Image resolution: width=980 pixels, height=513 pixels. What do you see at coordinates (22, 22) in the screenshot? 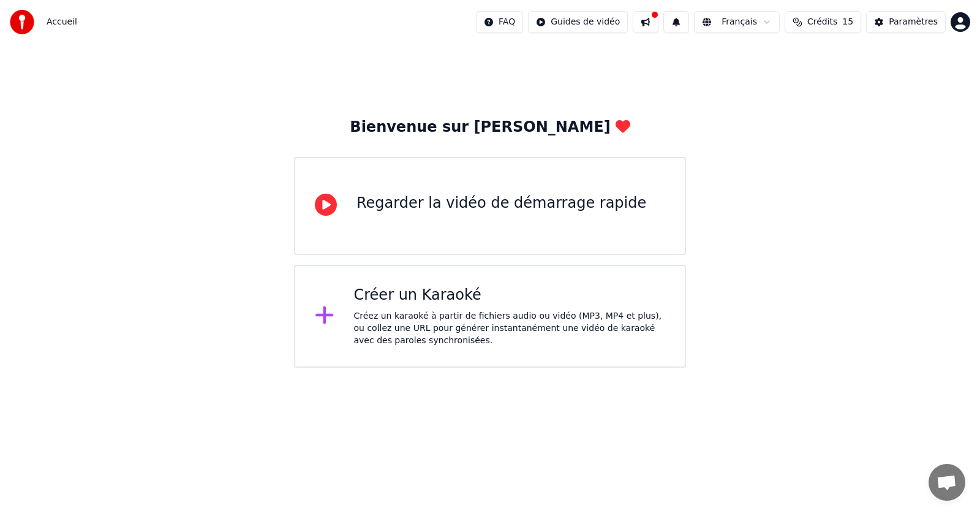
I see `img: youka` at bounding box center [22, 22].